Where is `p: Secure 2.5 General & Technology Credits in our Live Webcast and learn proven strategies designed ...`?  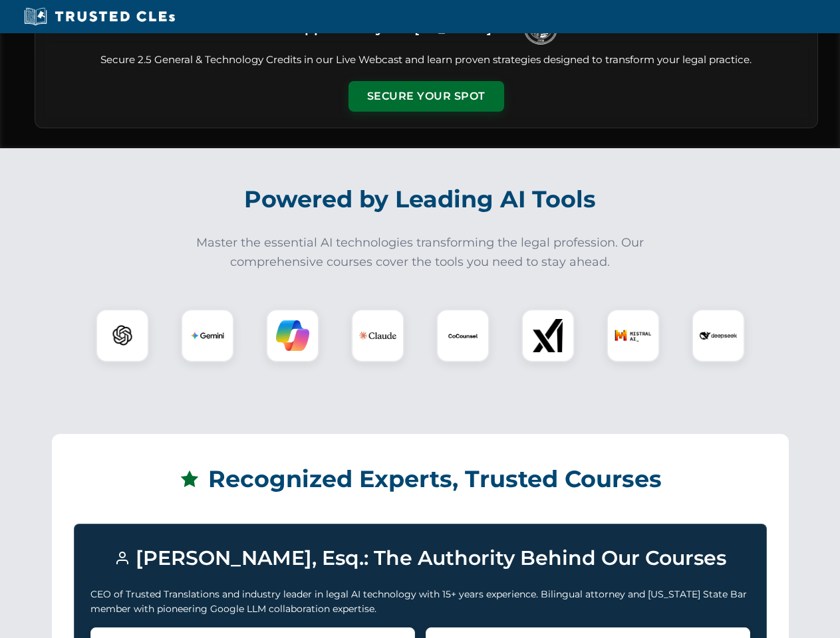
p: Secure 2.5 General & Technology Credits in our Live Webcast and learn proven strategies designed ... is located at coordinates (426, 60).